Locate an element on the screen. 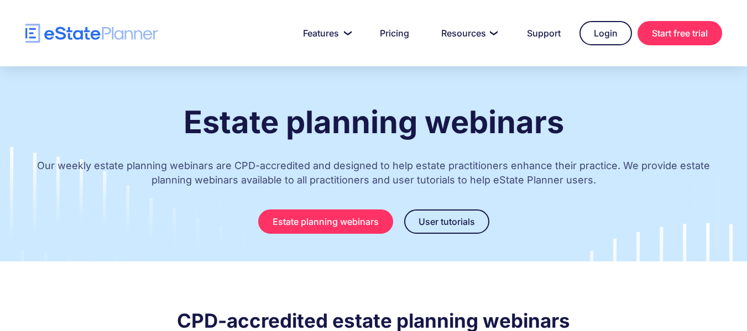 This screenshot has height=331, width=747. a: Estate planning webinars is located at coordinates (326, 222).